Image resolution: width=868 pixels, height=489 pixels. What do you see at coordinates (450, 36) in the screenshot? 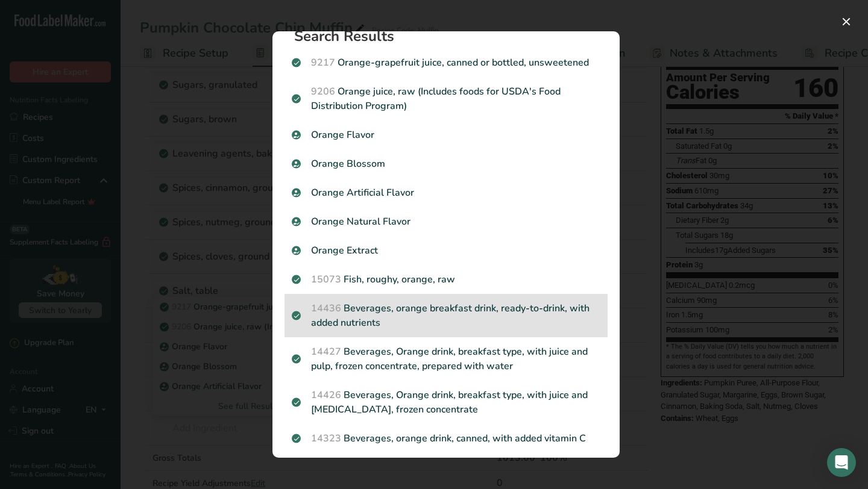
I see `h1: Search Results` at bounding box center [450, 36].